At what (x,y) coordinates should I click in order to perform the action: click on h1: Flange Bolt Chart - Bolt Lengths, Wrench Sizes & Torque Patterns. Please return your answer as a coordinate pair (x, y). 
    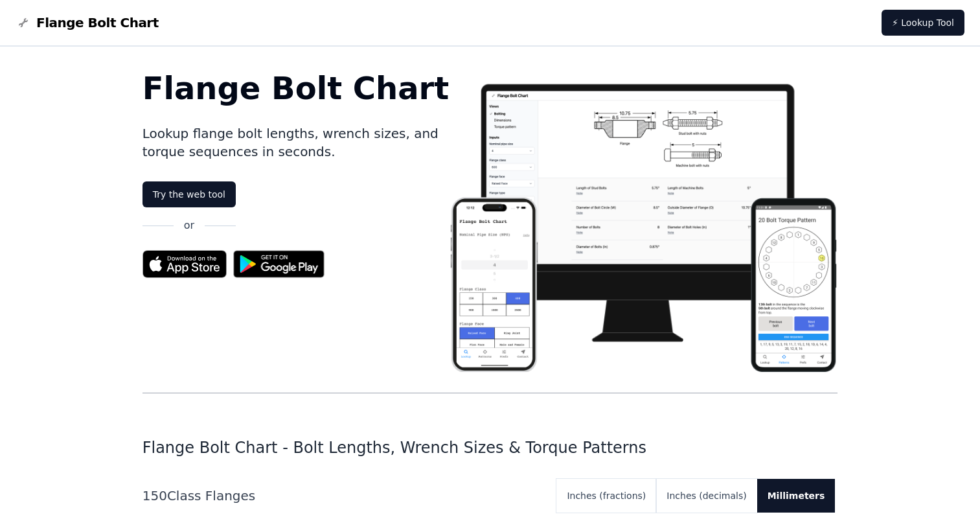
    Looking at the image, I should click on (490, 448).